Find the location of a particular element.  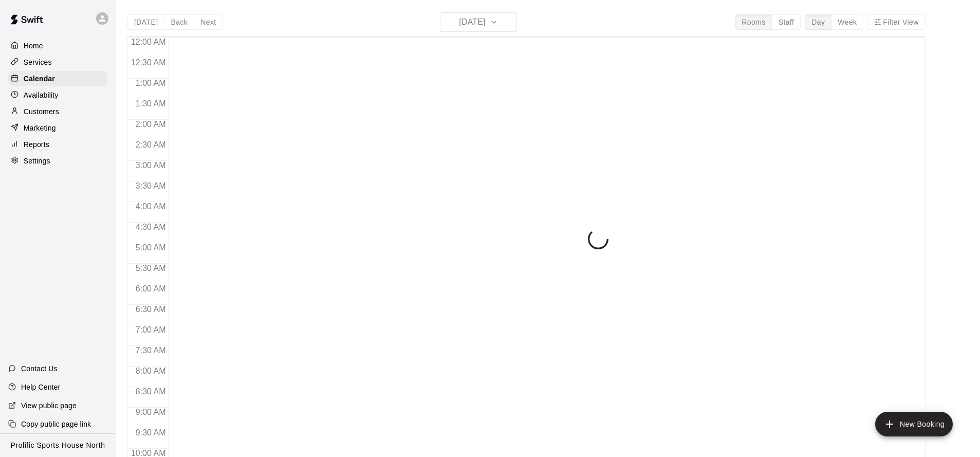

p: Copy public page link is located at coordinates (56, 424).